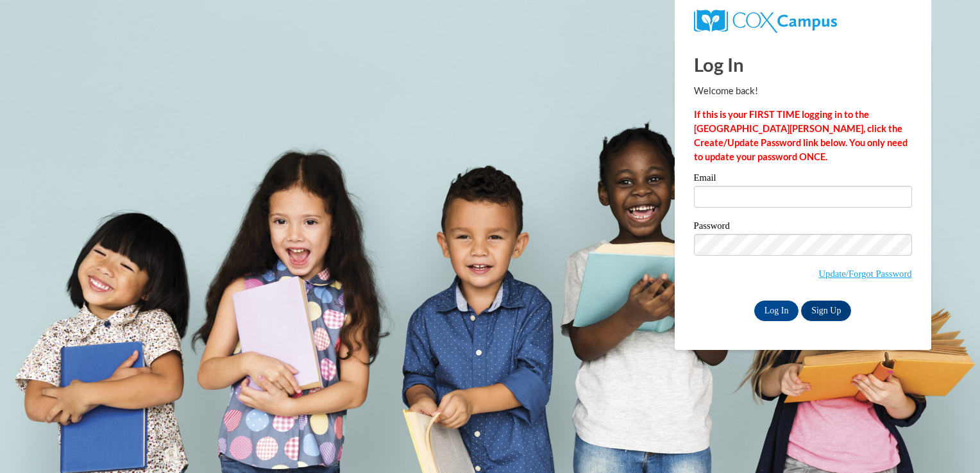 The image size is (980, 473). What do you see at coordinates (765, 21) in the screenshot?
I see `img: COX Campus` at bounding box center [765, 21].